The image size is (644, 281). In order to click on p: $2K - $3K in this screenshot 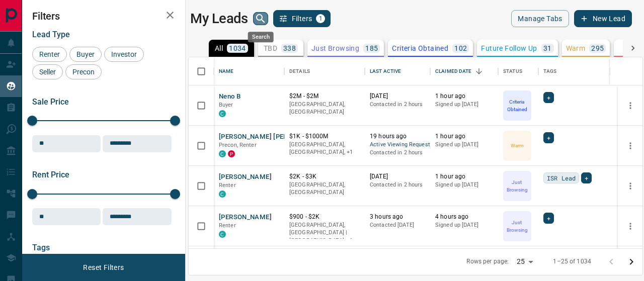, I will do `click(325, 176)`.